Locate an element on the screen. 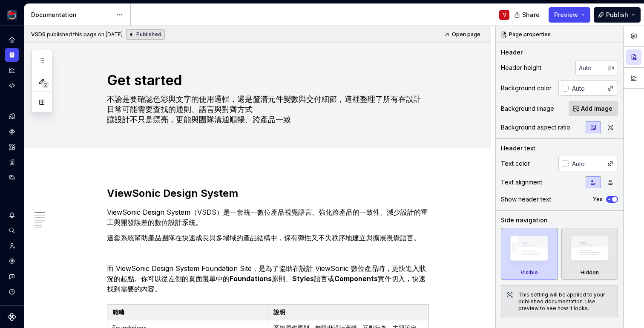 This screenshot has width=644, height=328. a: Code automation is located at coordinates (12, 86).